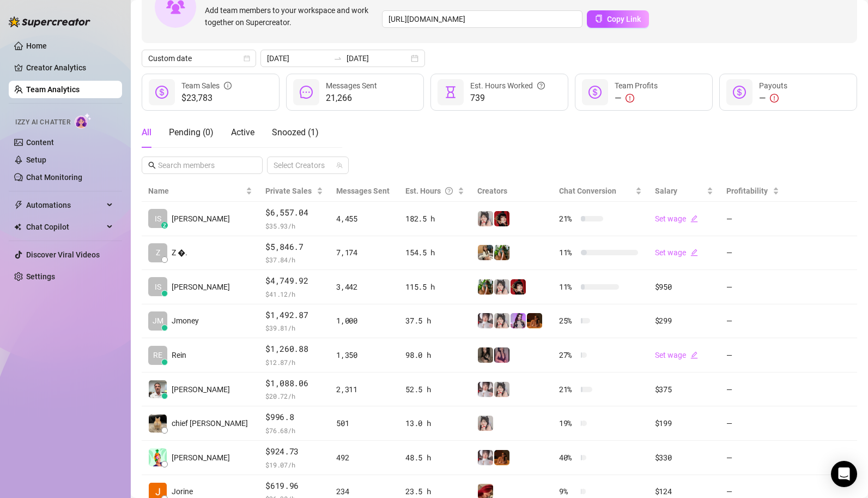 The image size is (868, 498). What do you see at coordinates (247, 58) in the screenshot?
I see `span: calendar` at bounding box center [247, 58].